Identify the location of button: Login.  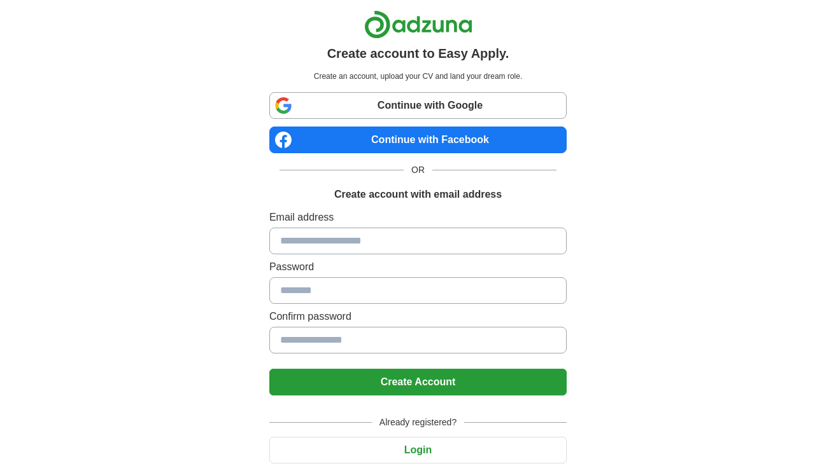
(417, 451).